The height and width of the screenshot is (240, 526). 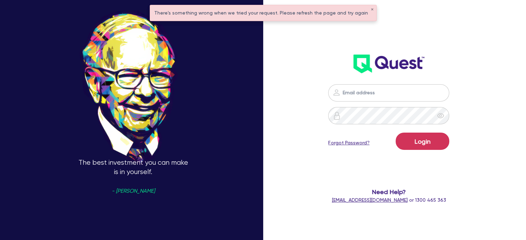 I want to click on span: eye, so click(x=440, y=116).